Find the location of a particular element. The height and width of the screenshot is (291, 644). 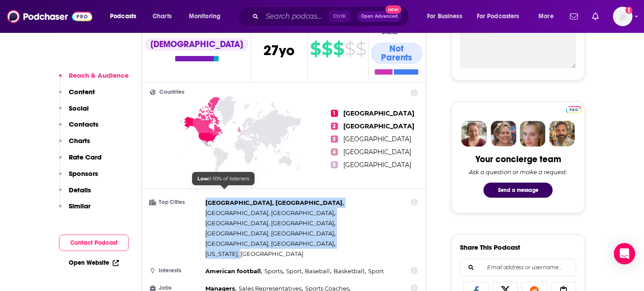

div: Search followers is located at coordinates (518, 267).